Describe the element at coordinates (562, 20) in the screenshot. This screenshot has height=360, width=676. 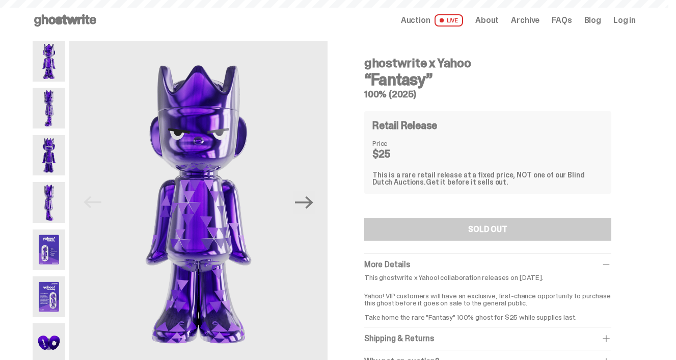
I see `span: FAQs` at that location.